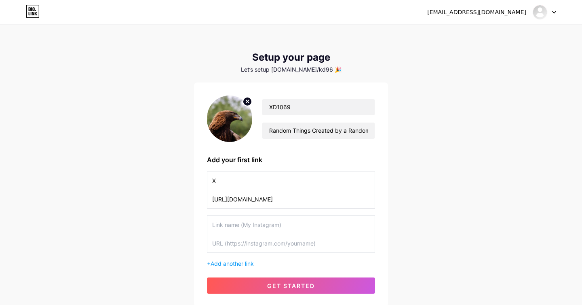 Image resolution: width=582 pixels, height=305 pixels. Describe the element at coordinates (318, 107) in the screenshot. I see `input: Your name` at that location.